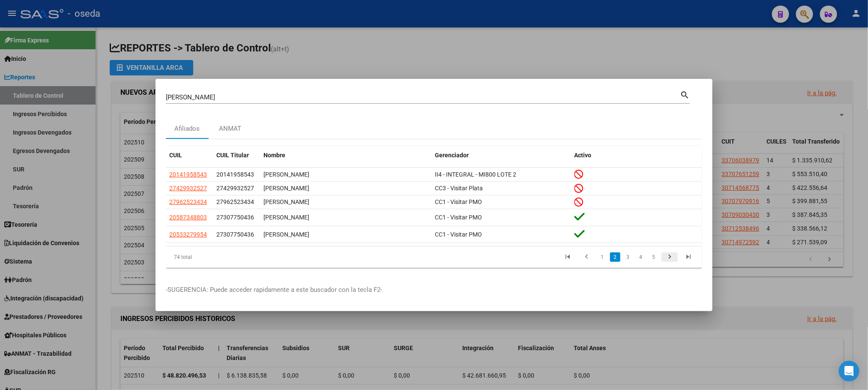 The height and width of the screenshot is (390, 868). Describe the element at coordinates (187, 128) in the screenshot. I see `div: Afiliados` at that location.